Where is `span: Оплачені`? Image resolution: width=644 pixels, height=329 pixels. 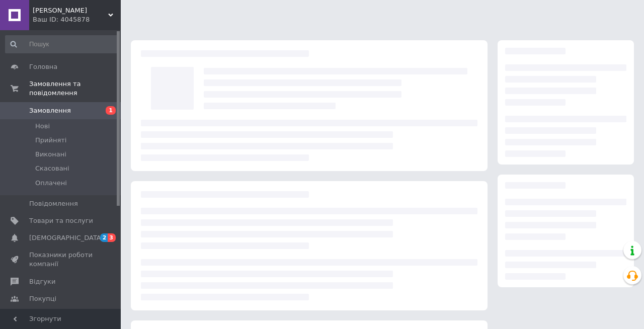
span: Оплачені is located at coordinates (51, 183).